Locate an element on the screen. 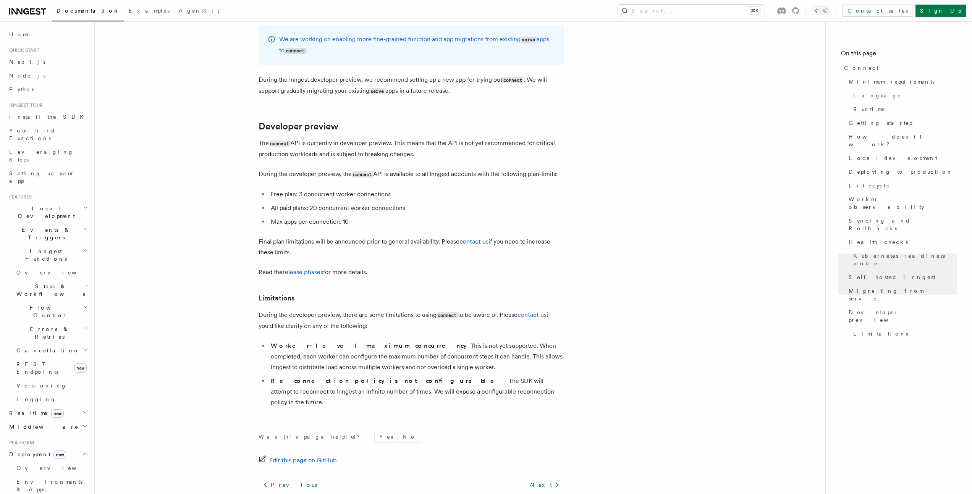 The width and height of the screenshot is (972, 494). p: We are working on enabling more fine-grained function and app migrations from existing apps to . is located at coordinates (417, 45).